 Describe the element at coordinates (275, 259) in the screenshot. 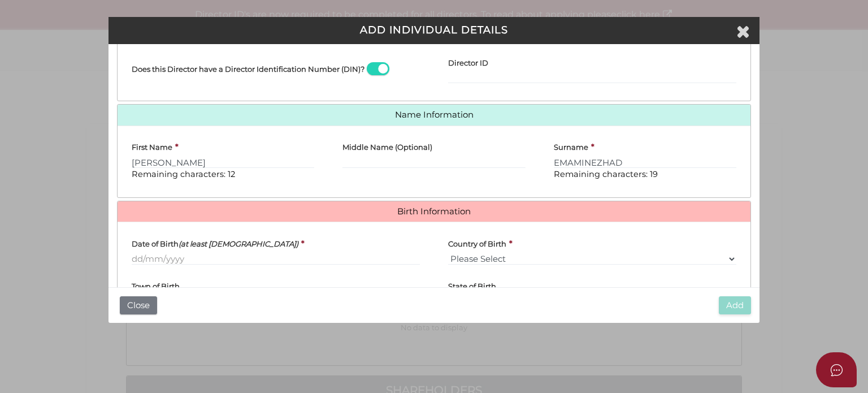

I see `input: dd/mm/yyyy` at that location.